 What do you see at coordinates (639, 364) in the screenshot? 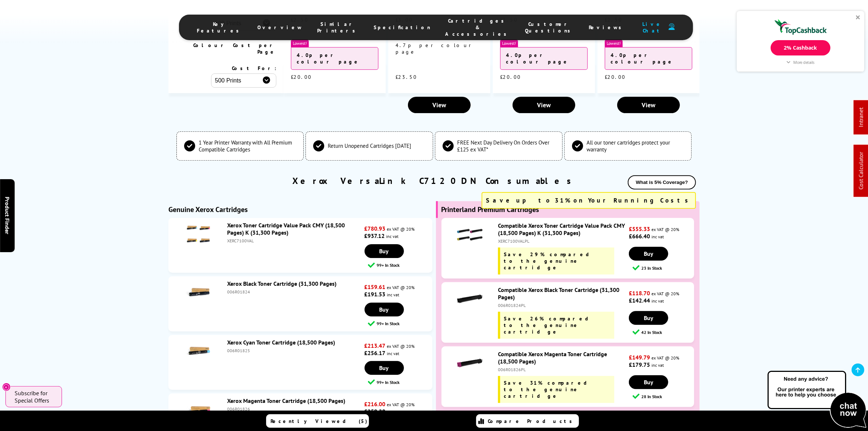
I see `strong: £179.75` at bounding box center [639, 364].